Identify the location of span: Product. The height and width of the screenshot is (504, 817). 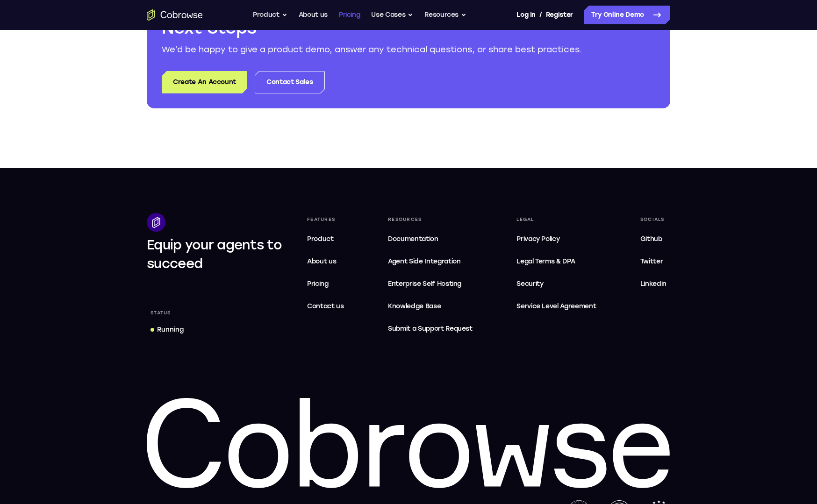
(320, 239).